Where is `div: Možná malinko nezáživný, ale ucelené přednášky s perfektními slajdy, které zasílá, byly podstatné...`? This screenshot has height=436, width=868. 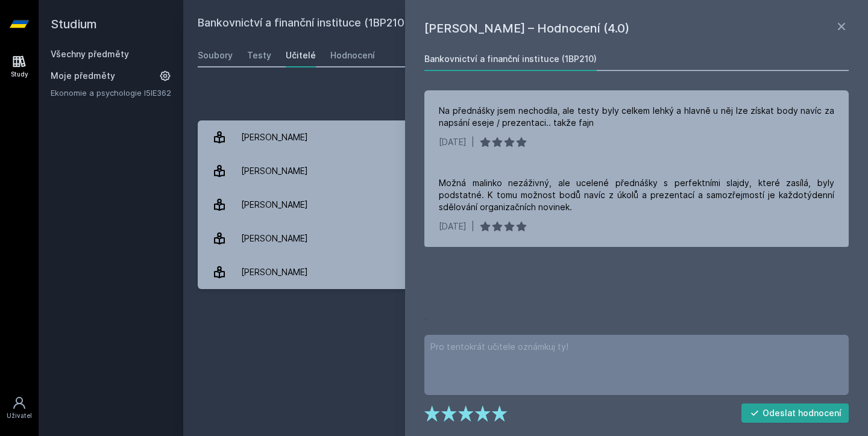
div: Možná malinko nezáživný, ale ucelené přednášky s perfektními slajdy, které zasílá, byly podstatné... is located at coordinates (636, 195).